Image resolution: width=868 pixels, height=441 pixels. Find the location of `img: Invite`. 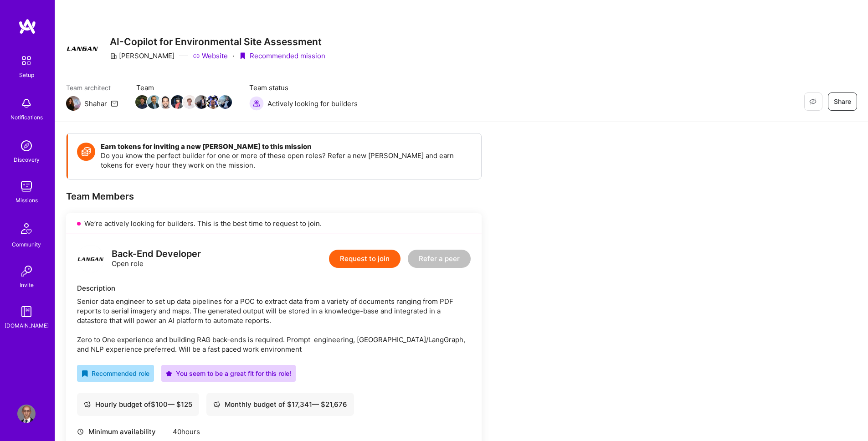

img: Invite is located at coordinates (26, 271).